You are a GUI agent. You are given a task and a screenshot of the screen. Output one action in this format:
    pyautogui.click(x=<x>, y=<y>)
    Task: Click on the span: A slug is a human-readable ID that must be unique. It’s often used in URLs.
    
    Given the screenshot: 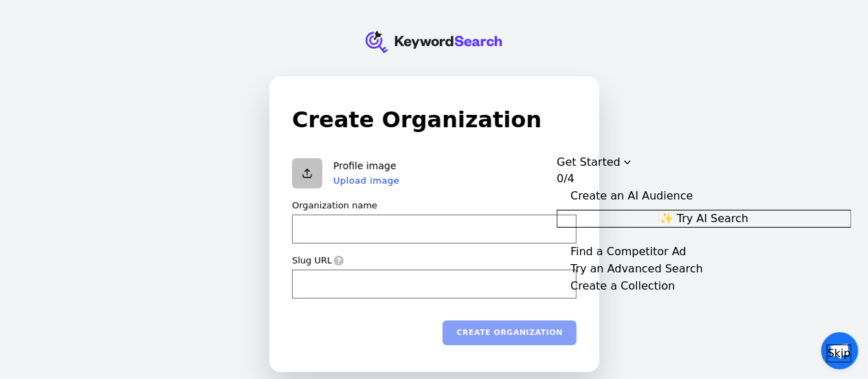 What is the action you would take?
    pyautogui.click(x=338, y=259)
    